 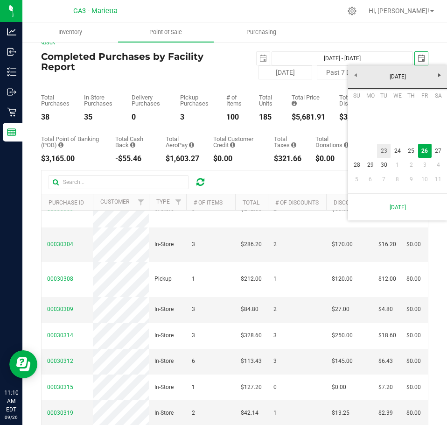 What do you see at coordinates (182, 159) in the screenshot?
I see `div: $1,603.27` at bounding box center [182, 159].